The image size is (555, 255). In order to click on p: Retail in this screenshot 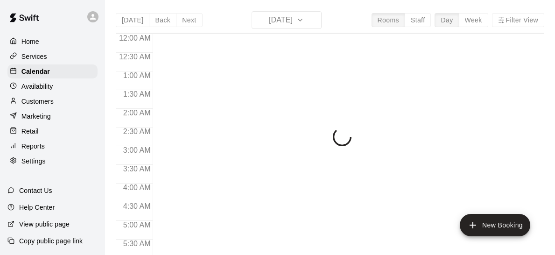, I will do `click(30, 131)`.